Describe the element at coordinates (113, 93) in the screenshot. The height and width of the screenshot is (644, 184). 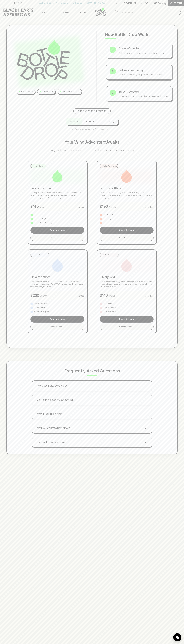
I see `div: 3` at that location.